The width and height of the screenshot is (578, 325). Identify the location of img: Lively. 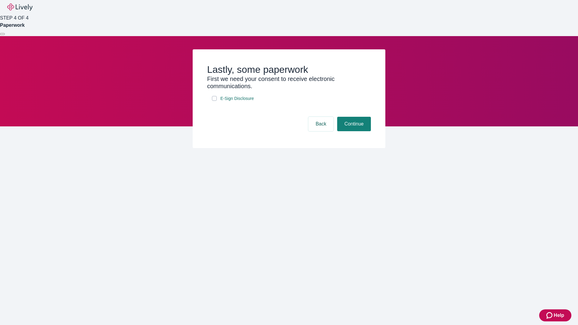
(20, 7).